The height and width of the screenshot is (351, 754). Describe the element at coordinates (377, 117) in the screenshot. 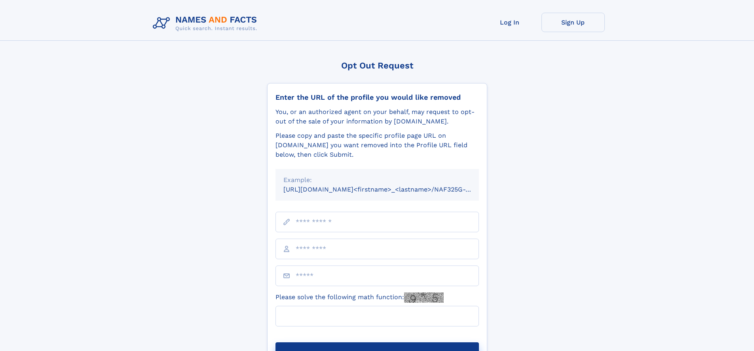

I see `div: You, or an authorized agent on your behalf, may request to opt-out of the sale of your informatio...` at that location.